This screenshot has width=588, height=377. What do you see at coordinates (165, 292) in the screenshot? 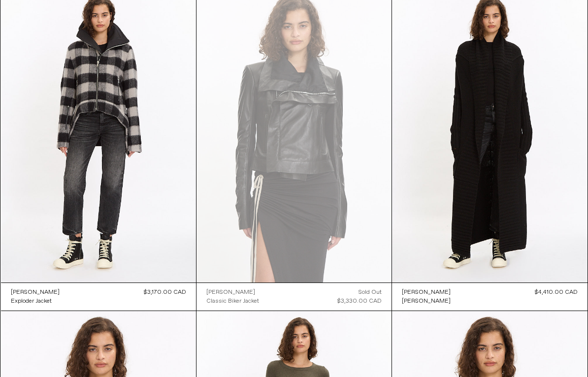
I see `div: $3,170.00 CAD` at bounding box center [165, 292].